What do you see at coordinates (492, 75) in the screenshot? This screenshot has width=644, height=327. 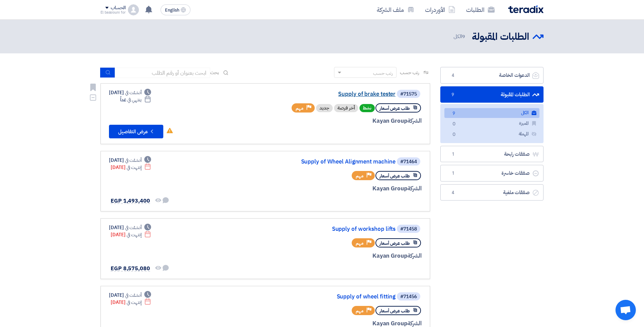 I see `a: الدعوات الخاصة4` at bounding box center [492, 75].